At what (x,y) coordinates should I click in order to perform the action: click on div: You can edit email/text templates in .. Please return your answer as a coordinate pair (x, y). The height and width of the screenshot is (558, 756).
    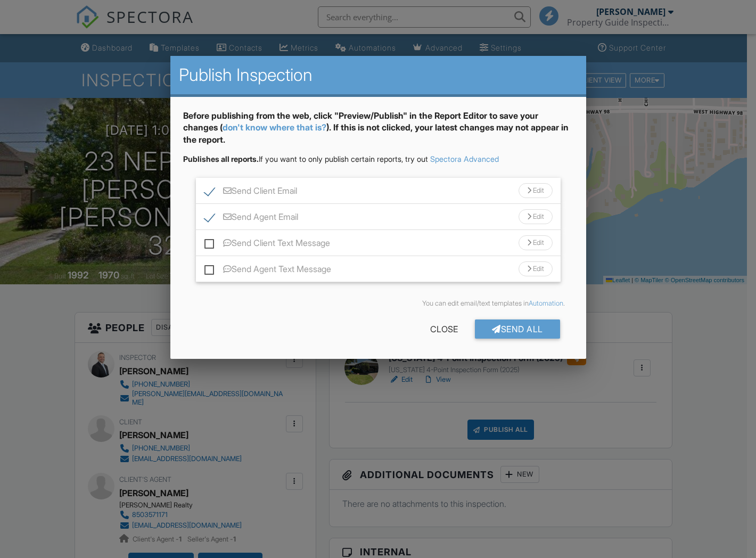
    Looking at the image, I should click on (378, 304).